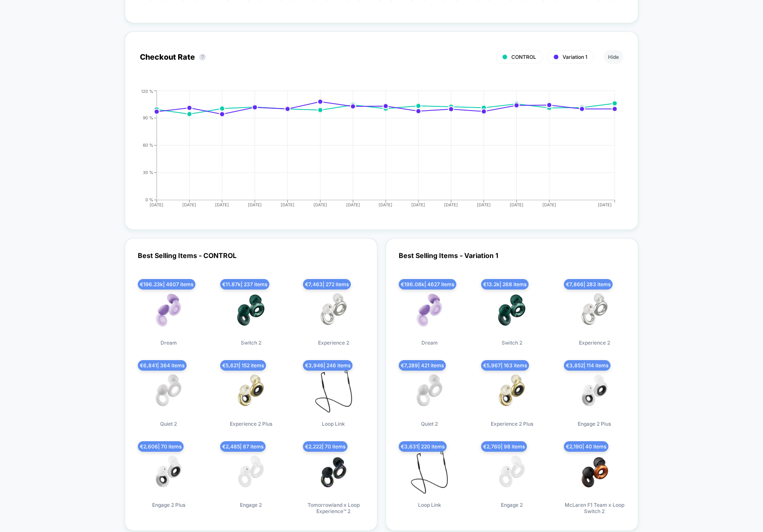  I want to click on span: € 7,463 | 272 items, so click(327, 284).